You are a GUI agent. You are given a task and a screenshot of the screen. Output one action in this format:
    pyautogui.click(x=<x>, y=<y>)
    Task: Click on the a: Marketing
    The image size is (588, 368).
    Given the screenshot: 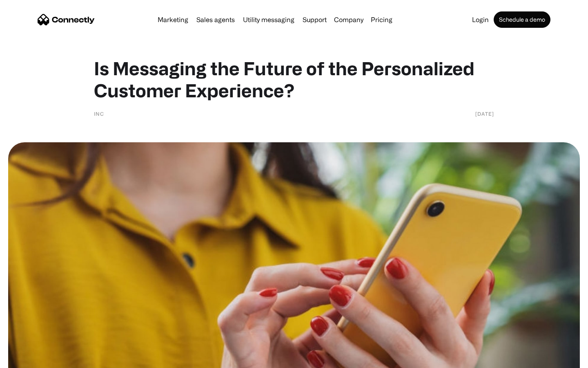 What is the action you would take?
    pyautogui.click(x=173, y=19)
    